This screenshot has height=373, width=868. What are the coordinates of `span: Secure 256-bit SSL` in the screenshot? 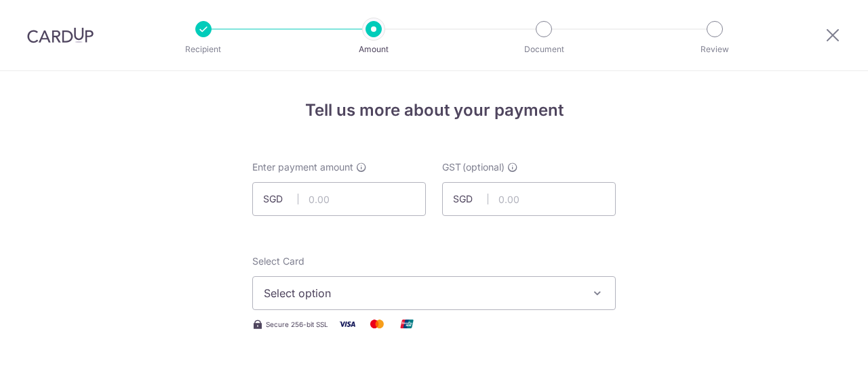 It's located at (297, 325).